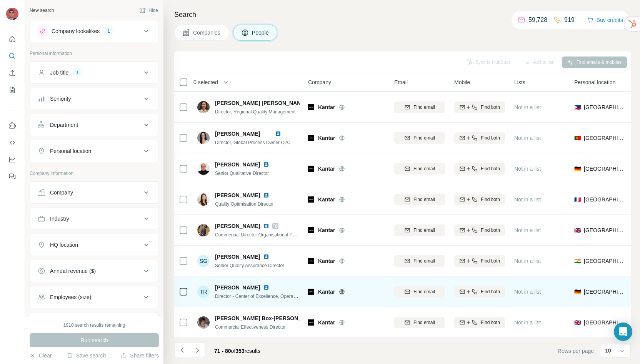  I want to click on span: Rows per page, so click(576, 351).